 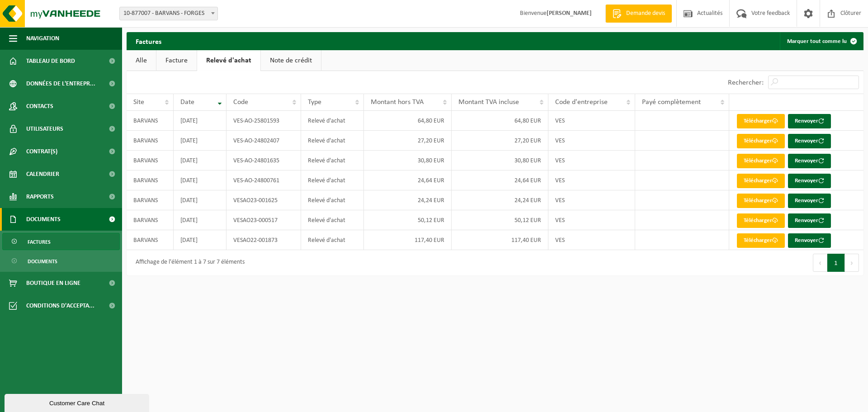 What do you see at coordinates (61, 241) in the screenshot?
I see `a: Factures` at bounding box center [61, 241].